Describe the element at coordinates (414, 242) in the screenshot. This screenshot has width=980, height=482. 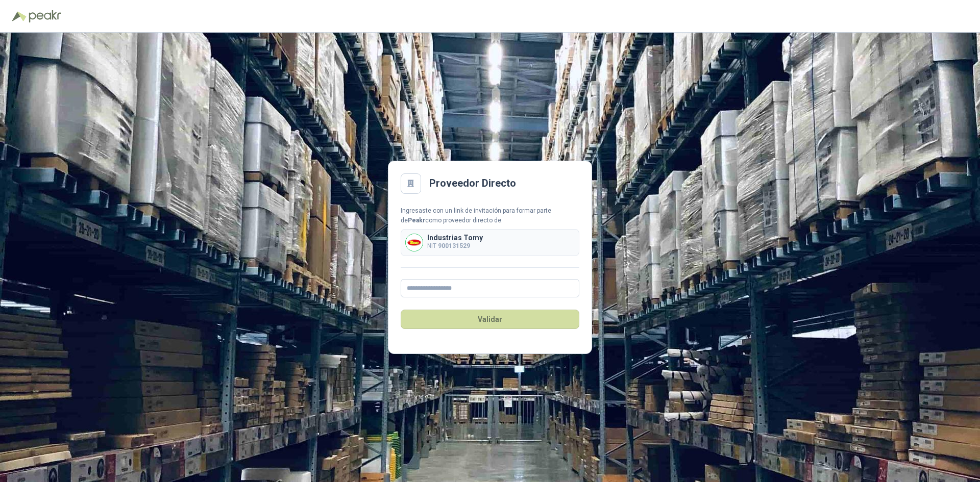
I see `img: Company Logo` at that location.